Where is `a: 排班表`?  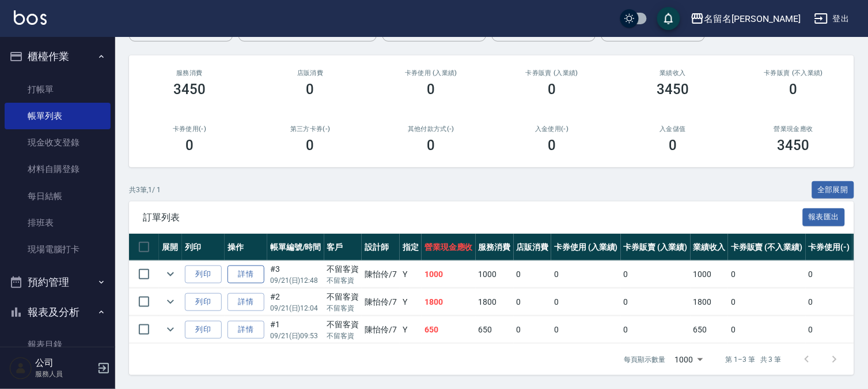
a: 排班表 is located at coordinates (58, 223).